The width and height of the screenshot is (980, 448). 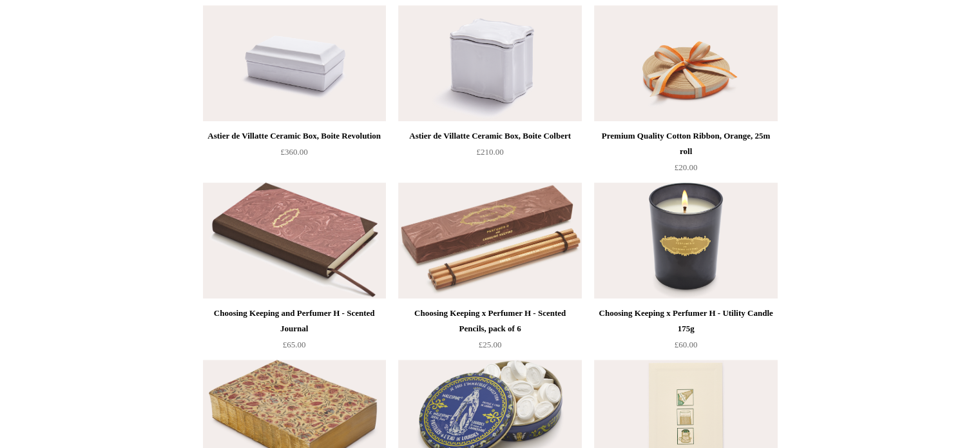 What do you see at coordinates (295, 155) in the screenshot?
I see `a: Astier de Villatte Ceramic Box, Boite Revolution £360.00` at bounding box center [295, 155].